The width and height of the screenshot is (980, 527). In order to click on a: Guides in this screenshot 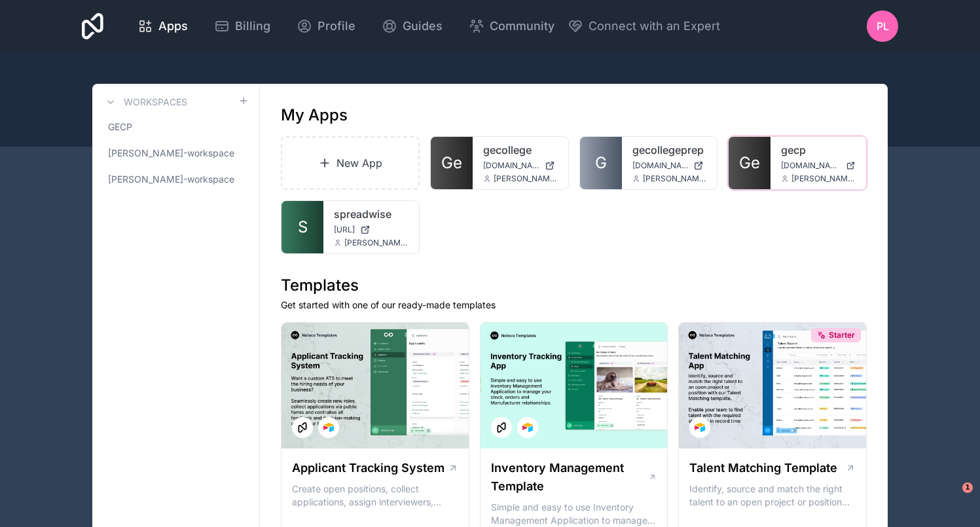, I will do `click(412, 26)`.